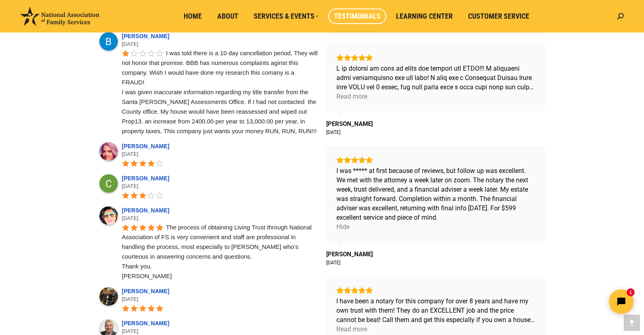 This screenshot has width=644, height=335. Describe the element at coordinates (349, 254) in the screenshot. I see `a: Review by Kathryn F` at that location.